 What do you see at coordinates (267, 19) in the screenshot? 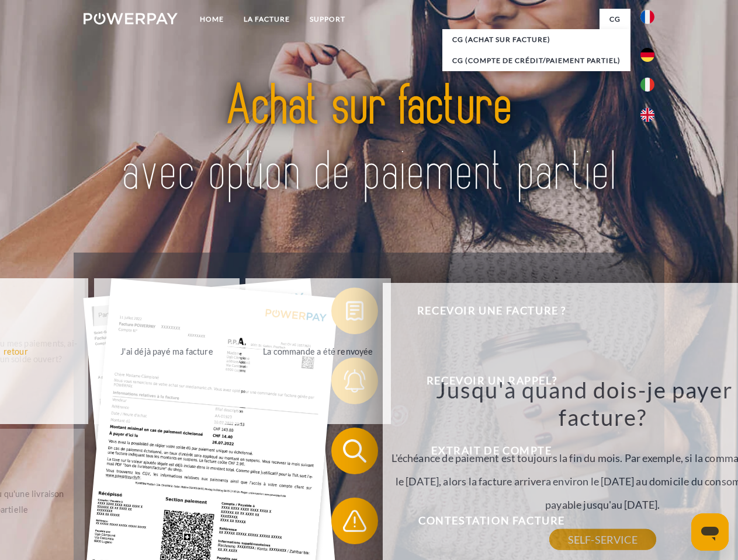
I see `a: LA FACTURE` at bounding box center [267, 19].